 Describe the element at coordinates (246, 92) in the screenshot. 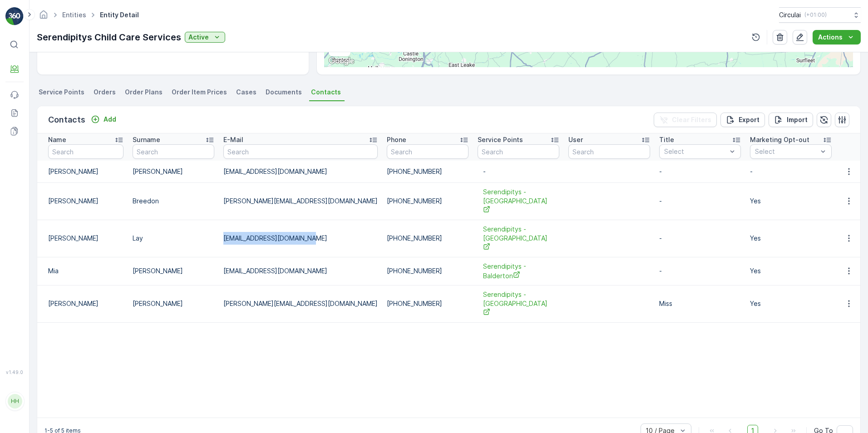

I see `span: Cases` at that location.